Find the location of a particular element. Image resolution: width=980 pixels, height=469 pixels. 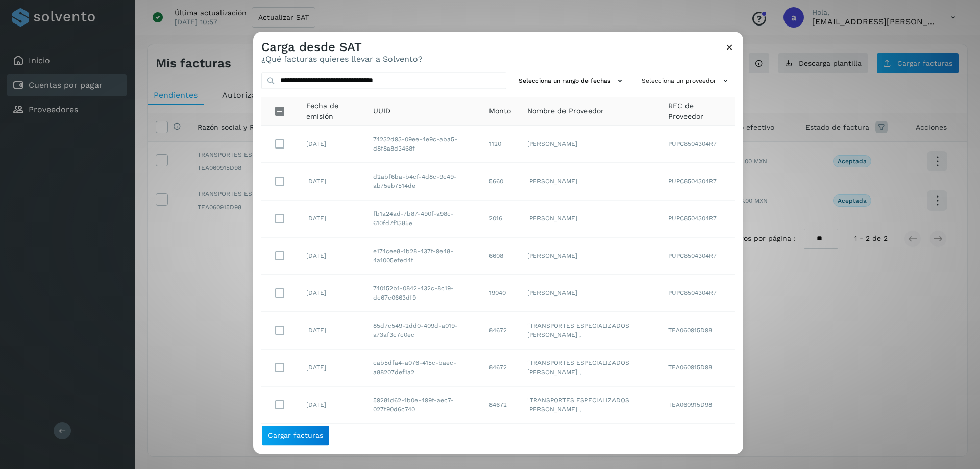

td: 2016 is located at coordinates (500, 219).